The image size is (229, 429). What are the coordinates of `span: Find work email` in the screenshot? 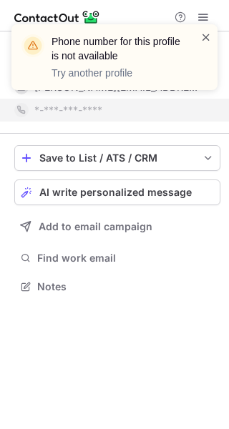 It's located at (126, 258).